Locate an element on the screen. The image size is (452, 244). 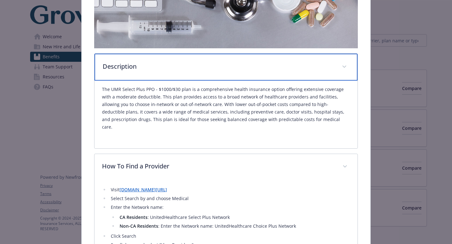
li: : Enter the Network name: UnitedHealthcare Choice Plus Network is located at coordinates (234, 226).